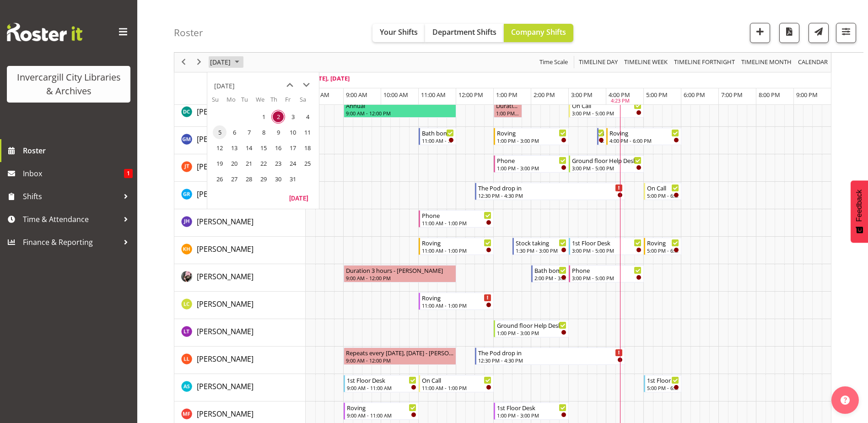 The width and height of the screenshot is (868, 423). Describe the element at coordinates (235, 179) in the screenshot. I see `span: Monday, October 27, 2025` at that location.